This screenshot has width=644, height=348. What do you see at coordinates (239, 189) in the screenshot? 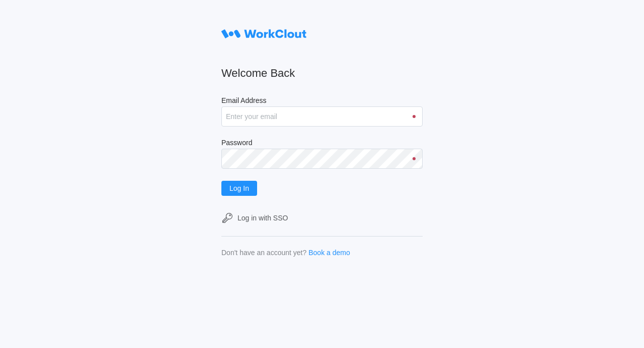
I see `span: Log In` at bounding box center [239, 189].